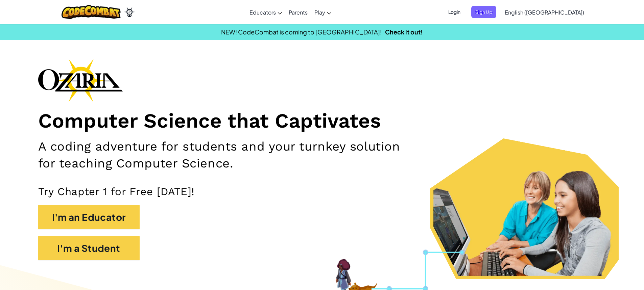 The image size is (644, 290). Describe the element at coordinates (320, 12) in the screenshot. I see `span: Play` at that location.